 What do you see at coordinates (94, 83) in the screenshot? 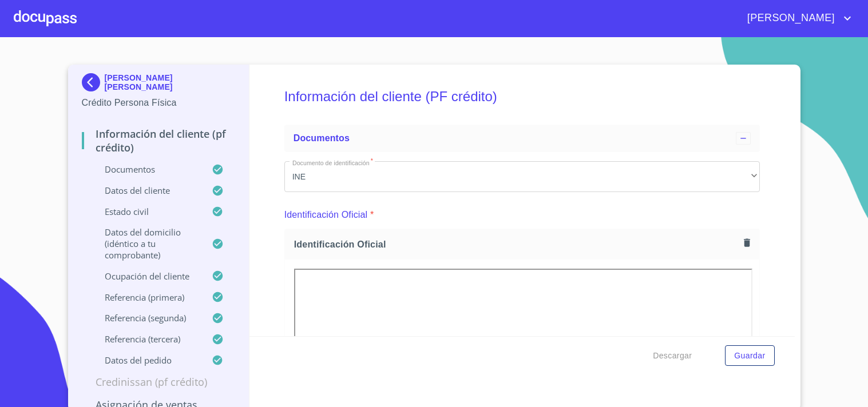
I see `img: Docupass spot blue` at bounding box center [94, 83].